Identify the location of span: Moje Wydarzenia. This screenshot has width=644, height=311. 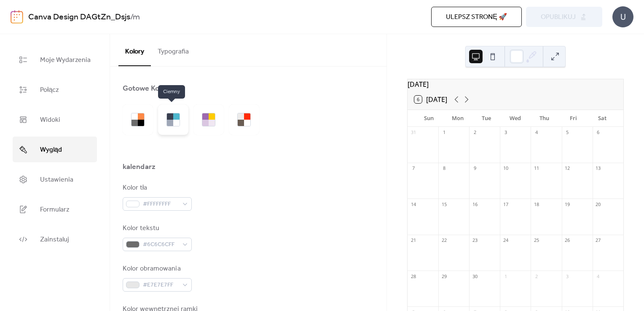
(66, 60).